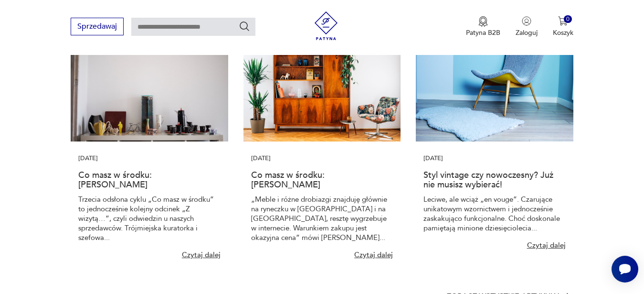 This screenshot has width=644, height=294. Describe the element at coordinates (527, 33) in the screenshot. I see `p: Zaloguj` at that location.